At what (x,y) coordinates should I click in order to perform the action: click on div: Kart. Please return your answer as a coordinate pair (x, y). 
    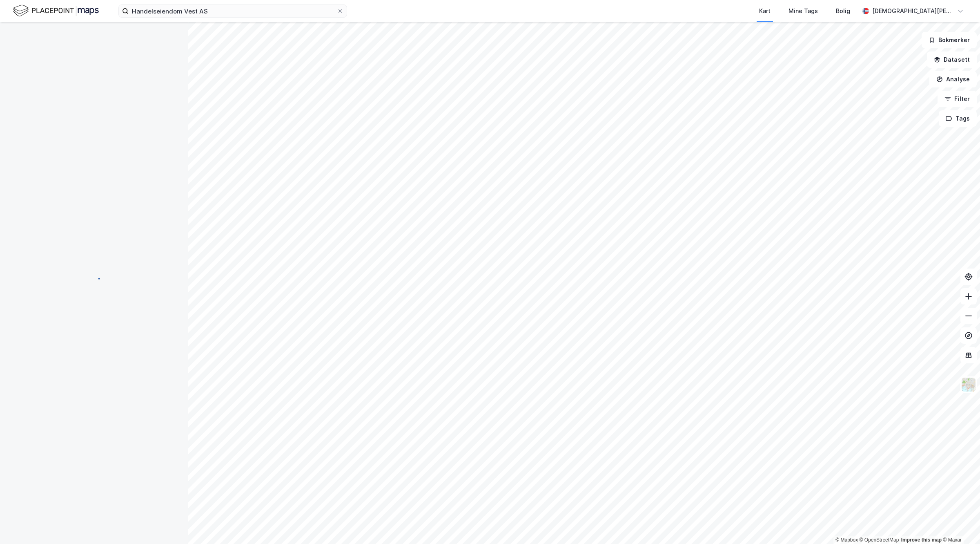
    Looking at the image, I should click on (765, 11).